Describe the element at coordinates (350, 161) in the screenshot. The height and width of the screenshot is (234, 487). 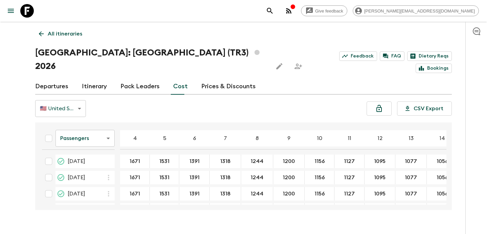
I see `div: 01 Apr 2026; 11` at that location.